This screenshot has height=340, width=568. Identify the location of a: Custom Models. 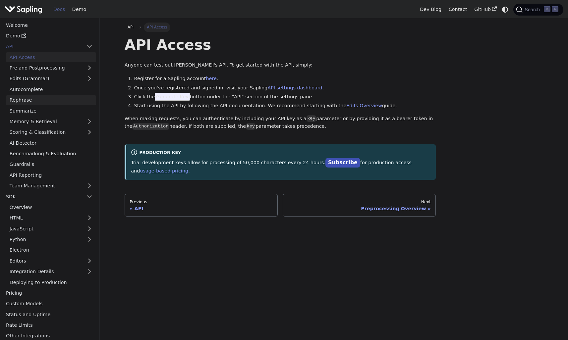
(49, 304).